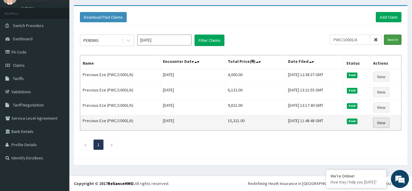  I want to click on td: 4,000.00, so click(255, 77).